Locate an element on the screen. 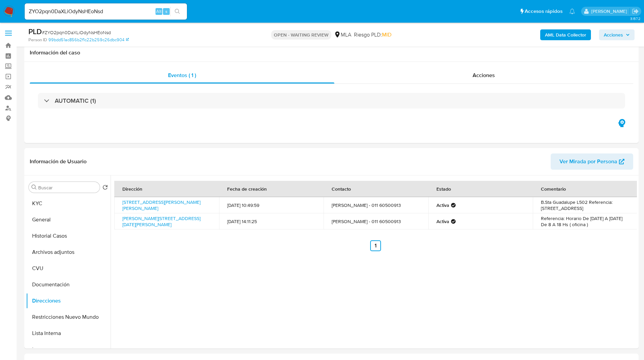 The image size is (644, 360). b: Person ID is located at coordinates (37, 40).